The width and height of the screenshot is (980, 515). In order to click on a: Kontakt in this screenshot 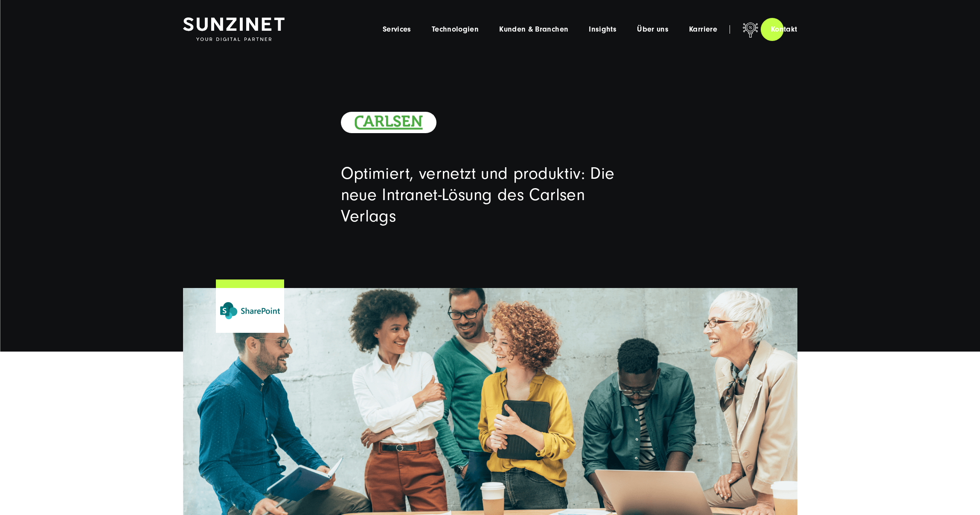, I will do `click(784, 29)`.